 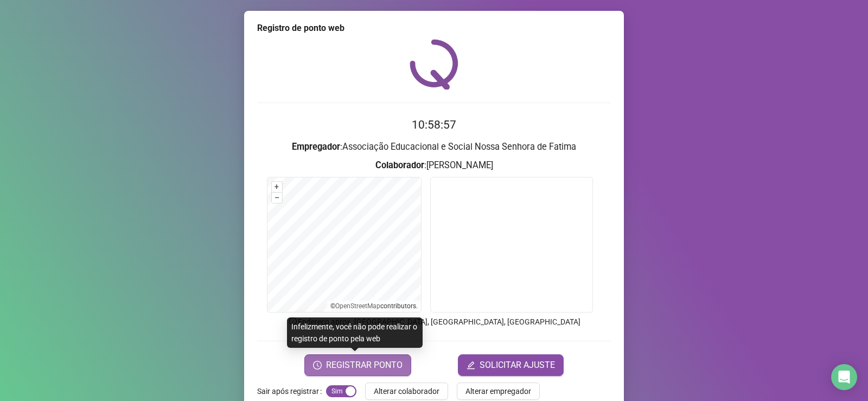 I want to click on li: © contributors., so click(x=374, y=306).